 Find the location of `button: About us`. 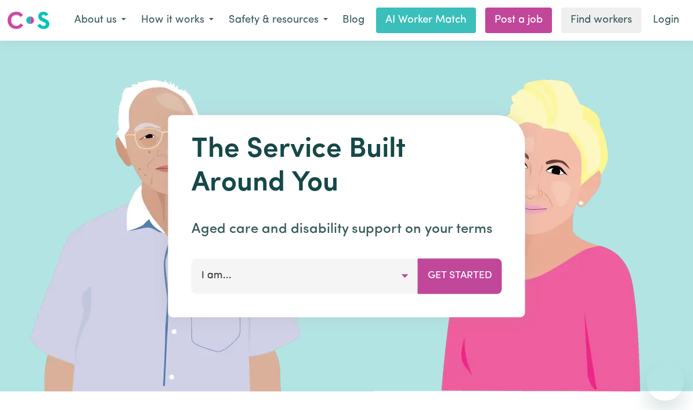

button: About us is located at coordinates (100, 20).